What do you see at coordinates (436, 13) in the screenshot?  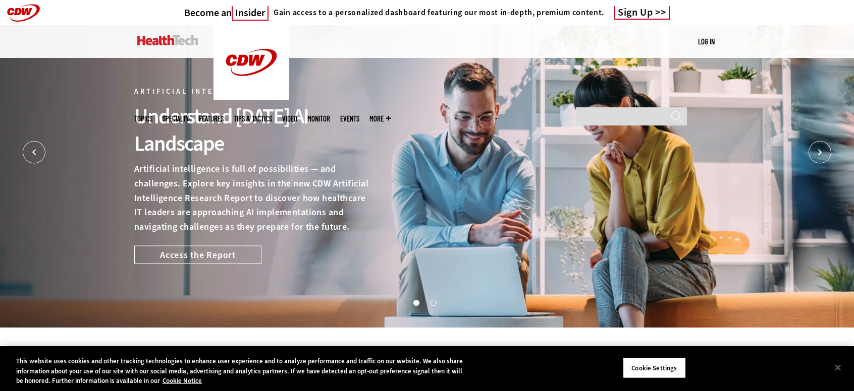 I see `a: Gain access to a personalized dashboard featuring our most in-depth, premium content.` at bounding box center [436, 13].